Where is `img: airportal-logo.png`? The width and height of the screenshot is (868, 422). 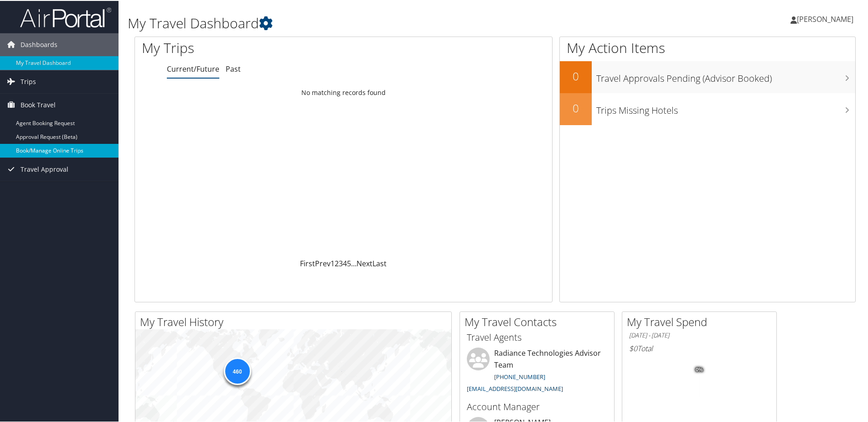 img: airportal-logo.png is located at coordinates (66, 16).